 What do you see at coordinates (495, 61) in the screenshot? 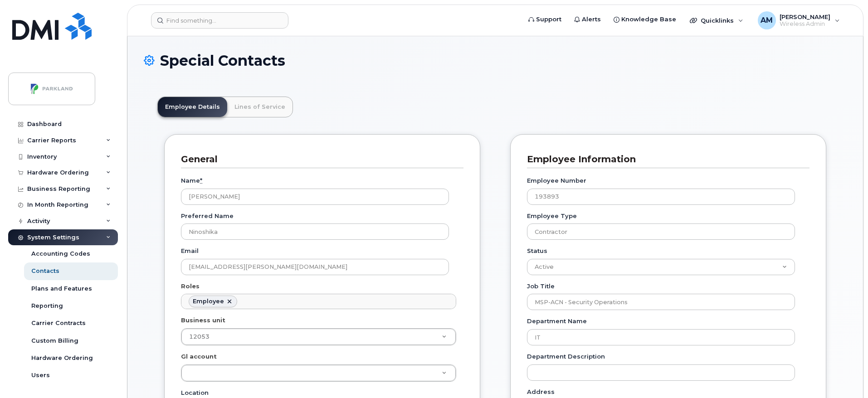
I see `h1: Special Contacts` at bounding box center [495, 61].